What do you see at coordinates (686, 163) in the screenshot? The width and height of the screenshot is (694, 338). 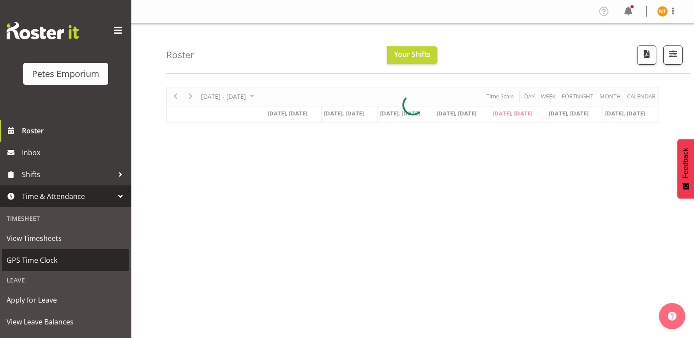 I see `span: Feedback` at bounding box center [686, 163].